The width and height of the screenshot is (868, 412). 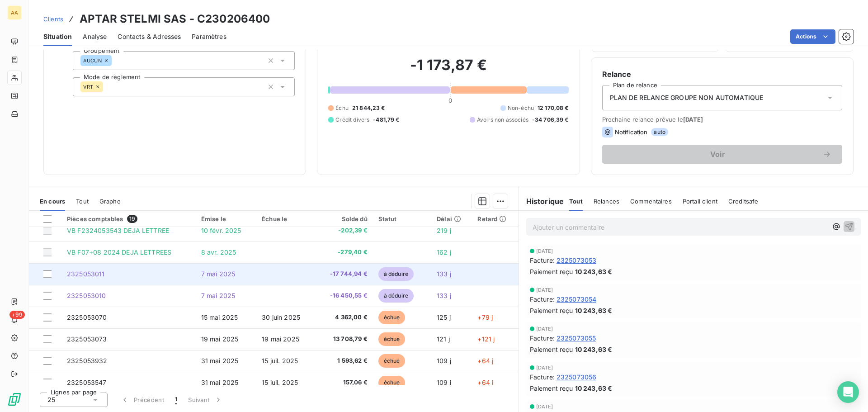 I want to click on span: 19 mai 2025, so click(x=280, y=339).